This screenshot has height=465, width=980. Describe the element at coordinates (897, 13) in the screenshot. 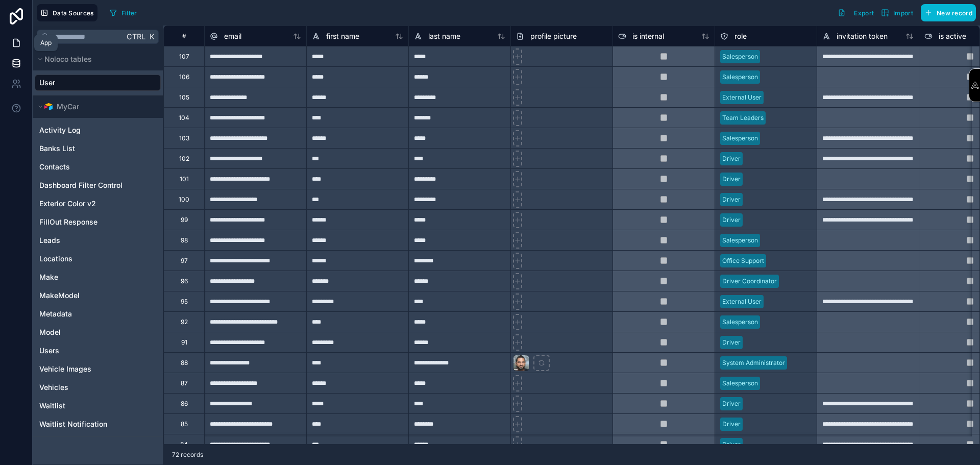

I see `button: Import` at that location.